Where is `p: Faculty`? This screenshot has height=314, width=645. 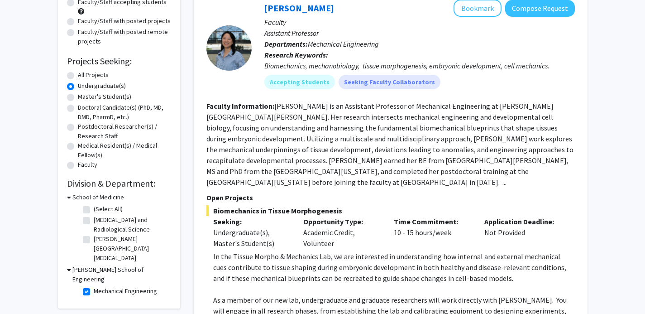
p: Faculty is located at coordinates (420, 22).